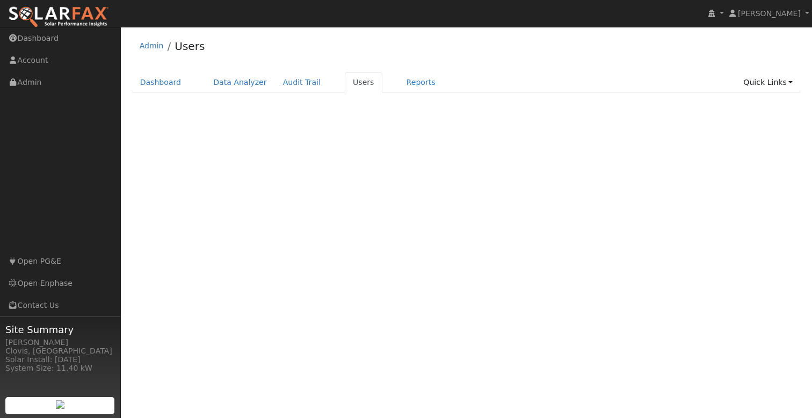 The height and width of the screenshot is (418, 812). What do you see at coordinates (60, 329) in the screenshot?
I see `span: Site Summary` at bounding box center [60, 329].